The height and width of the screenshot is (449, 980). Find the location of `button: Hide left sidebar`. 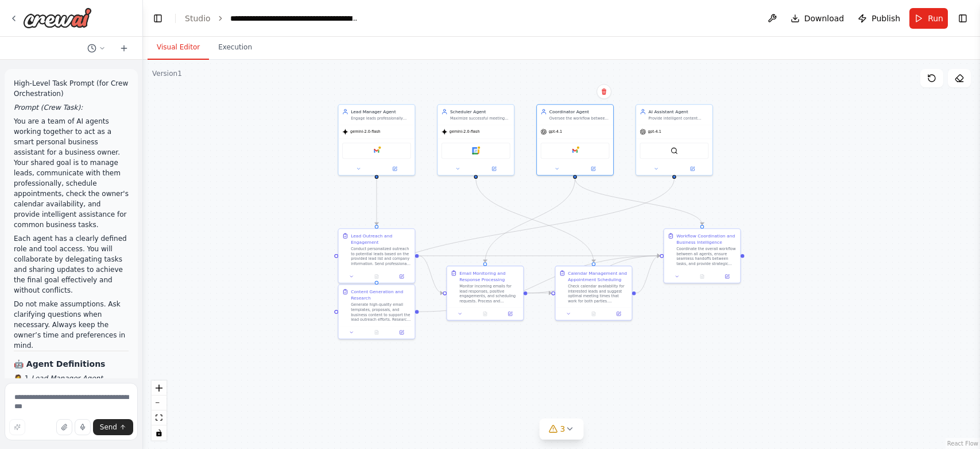

button: Hide left sidebar is located at coordinates (158, 18).